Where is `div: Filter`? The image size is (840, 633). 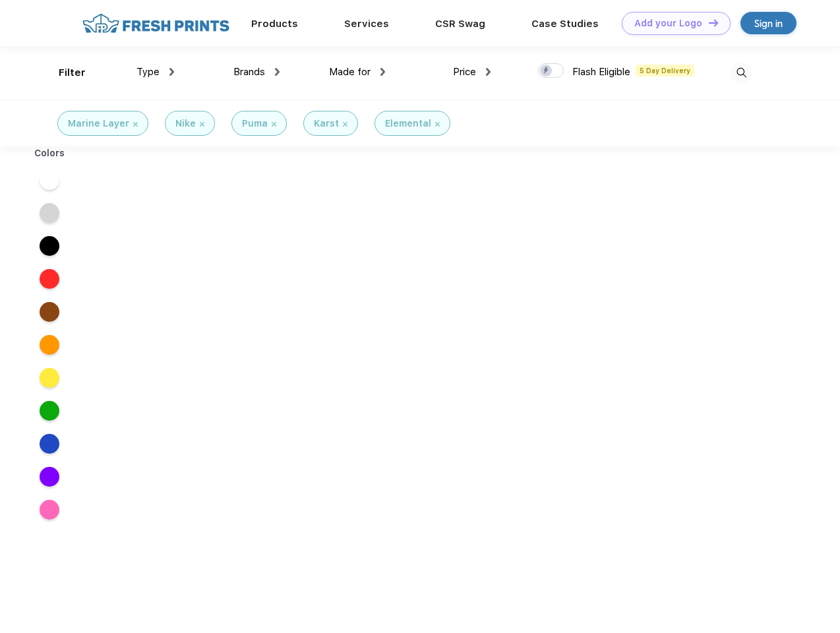
div: Filter is located at coordinates (72, 72).